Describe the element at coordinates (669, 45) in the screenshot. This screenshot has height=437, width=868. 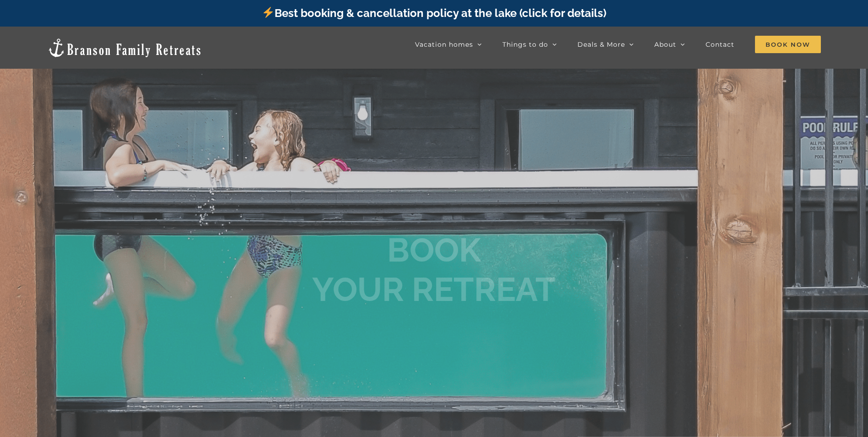
I see `a: About` at that location.